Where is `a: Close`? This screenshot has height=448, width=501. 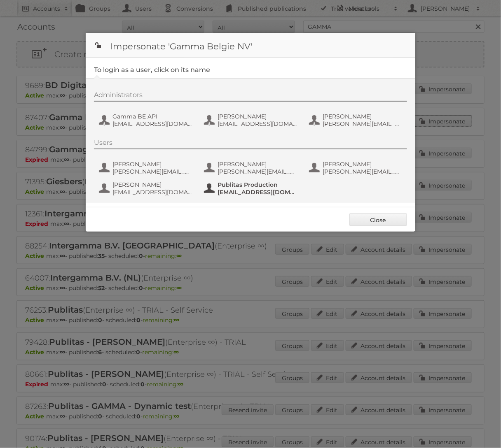 a: Close is located at coordinates (378, 220).